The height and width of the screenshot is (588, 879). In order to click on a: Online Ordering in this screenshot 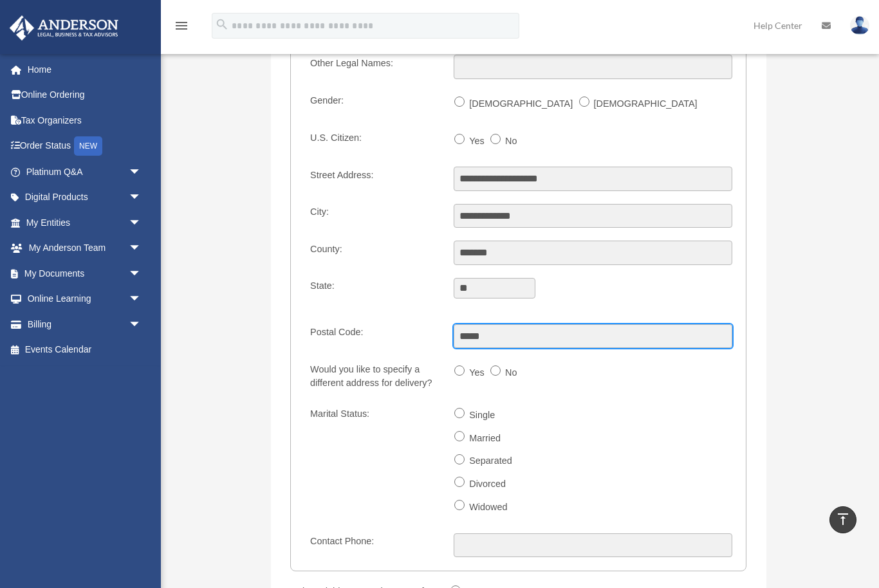, I will do `click(85, 95)`.